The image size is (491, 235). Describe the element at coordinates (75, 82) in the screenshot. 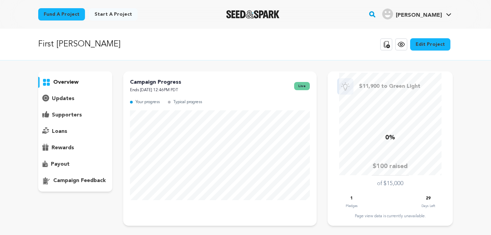

I see `button: overview` at that location.